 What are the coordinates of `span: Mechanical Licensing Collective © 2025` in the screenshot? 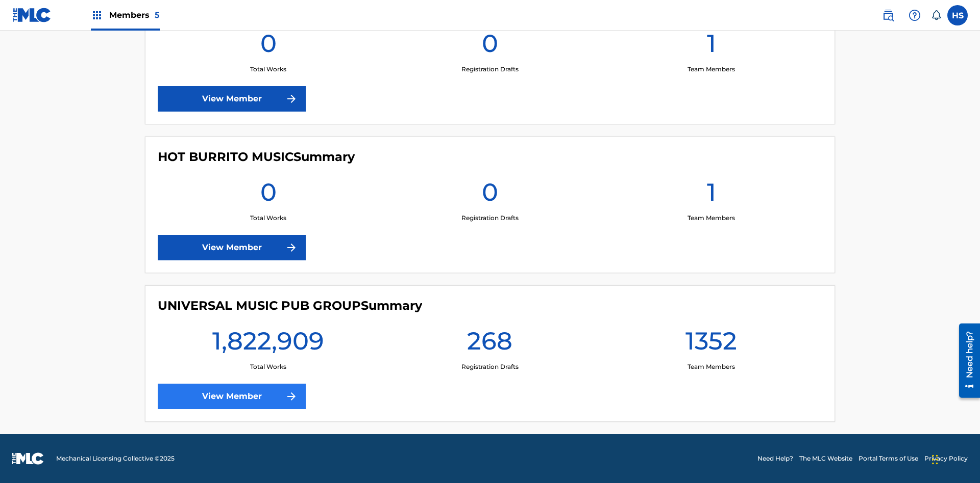 It's located at (115, 459).